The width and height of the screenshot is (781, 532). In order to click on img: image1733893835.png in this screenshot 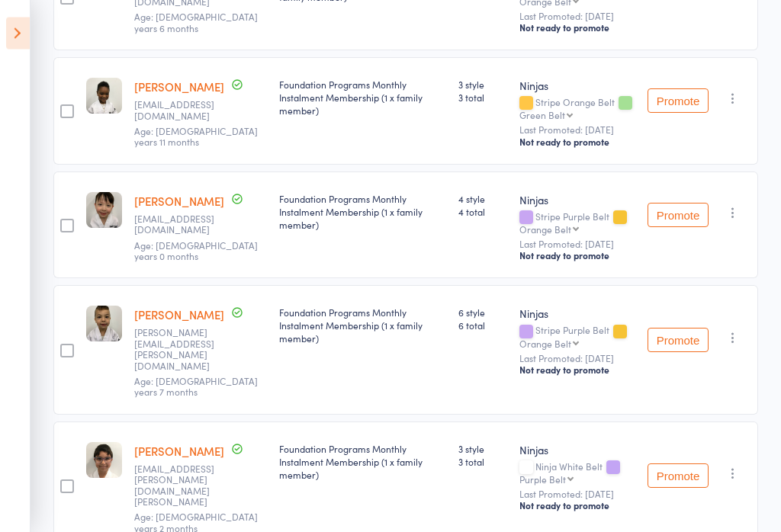, I will do `click(103, 210)`.